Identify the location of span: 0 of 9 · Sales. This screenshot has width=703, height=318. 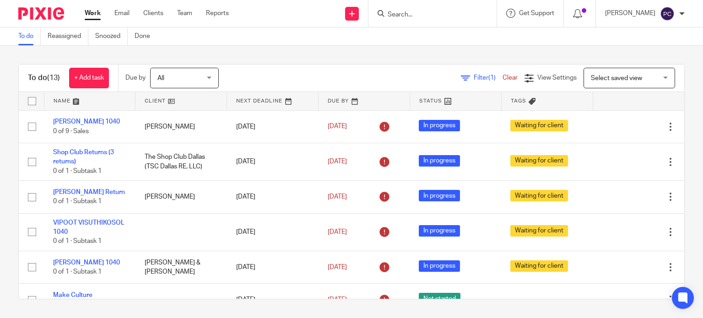
(71, 131).